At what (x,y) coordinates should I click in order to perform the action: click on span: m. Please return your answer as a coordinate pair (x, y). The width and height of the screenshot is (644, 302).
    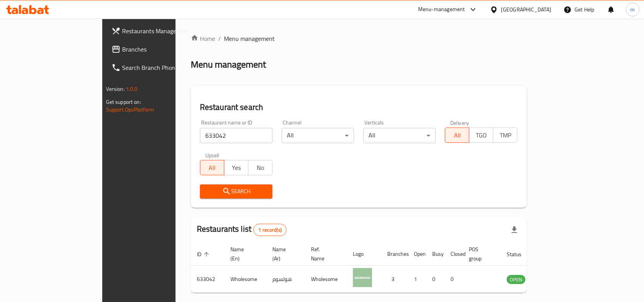
    Looking at the image, I should click on (632, 9).